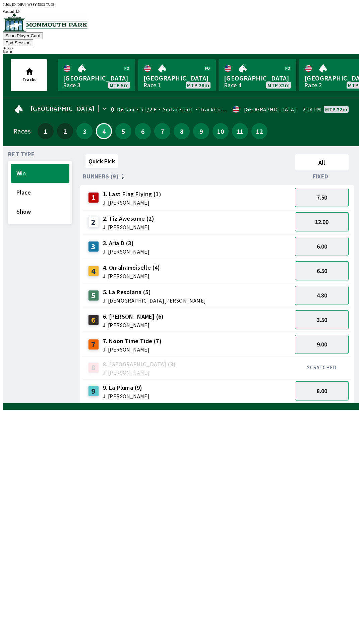 This screenshot has height=644, width=362. What do you see at coordinates (40, 192) in the screenshot?
I see `button: Place` at bounding box center [40, 192].